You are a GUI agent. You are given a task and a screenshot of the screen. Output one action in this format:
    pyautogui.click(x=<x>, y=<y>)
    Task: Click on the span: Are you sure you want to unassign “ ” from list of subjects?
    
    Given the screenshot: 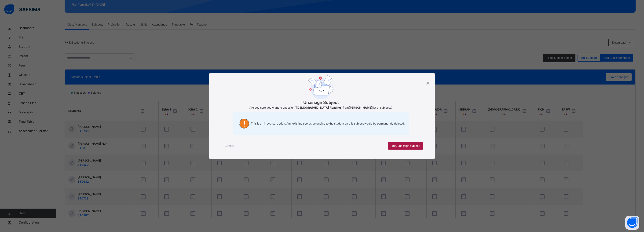 What is the action you would take?
    pyautogui.click(x=321, y=107)
    